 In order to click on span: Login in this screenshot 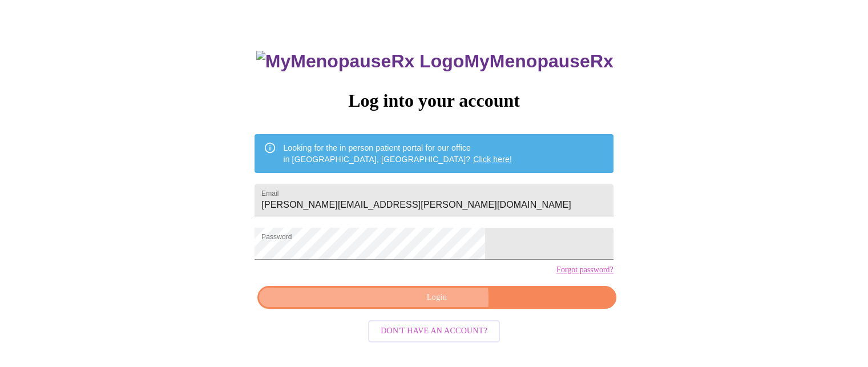, I will do `click(437, 298)`.